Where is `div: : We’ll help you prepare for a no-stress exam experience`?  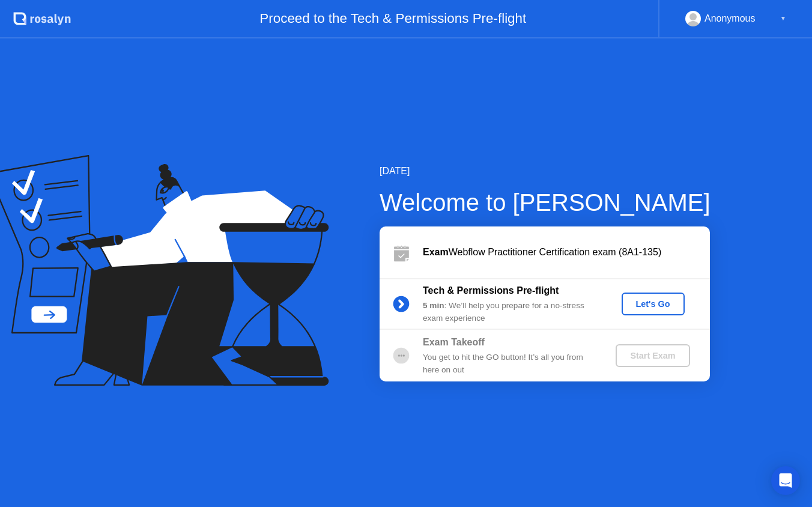
div: : We’ll help you prepare for a no-stress exam experience is located at coordinates (509, 311).